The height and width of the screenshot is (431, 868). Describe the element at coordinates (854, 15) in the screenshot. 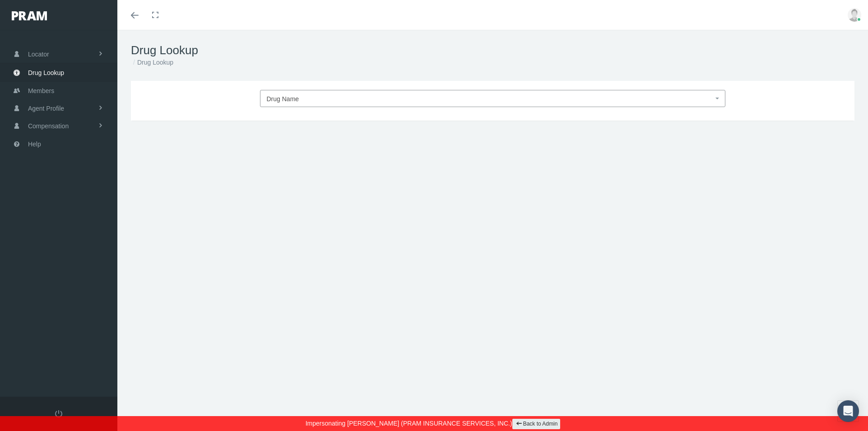

I see `img: user-placeholder.jpg` at that location.